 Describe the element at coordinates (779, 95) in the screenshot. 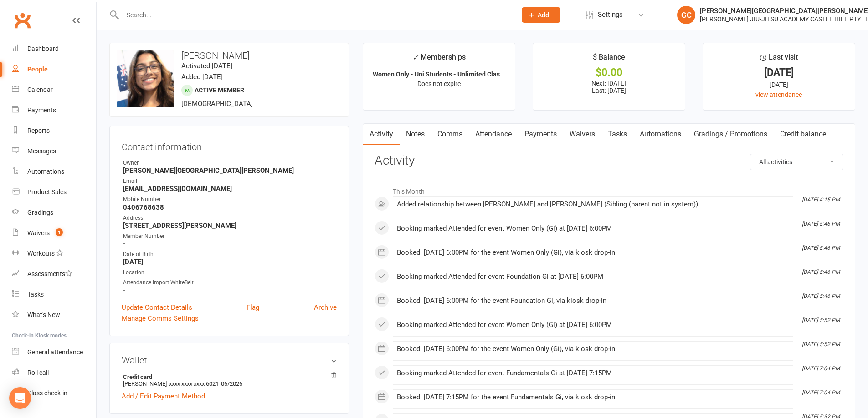

I see `a: view attendance` at that location.